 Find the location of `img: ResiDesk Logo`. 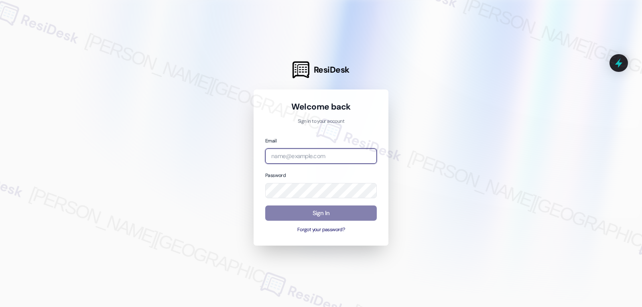

img: ResiDesk Logo is located at coordinates (301, 70).